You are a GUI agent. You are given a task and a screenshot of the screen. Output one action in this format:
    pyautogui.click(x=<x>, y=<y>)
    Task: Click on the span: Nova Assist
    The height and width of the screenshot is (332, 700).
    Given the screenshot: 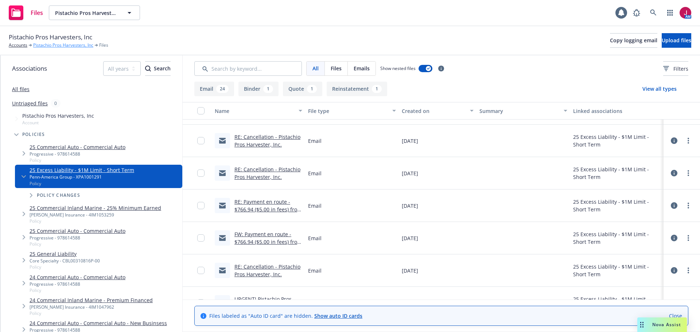 What is the action you would take?
    pyautogui.click(x=667, y=325)
    